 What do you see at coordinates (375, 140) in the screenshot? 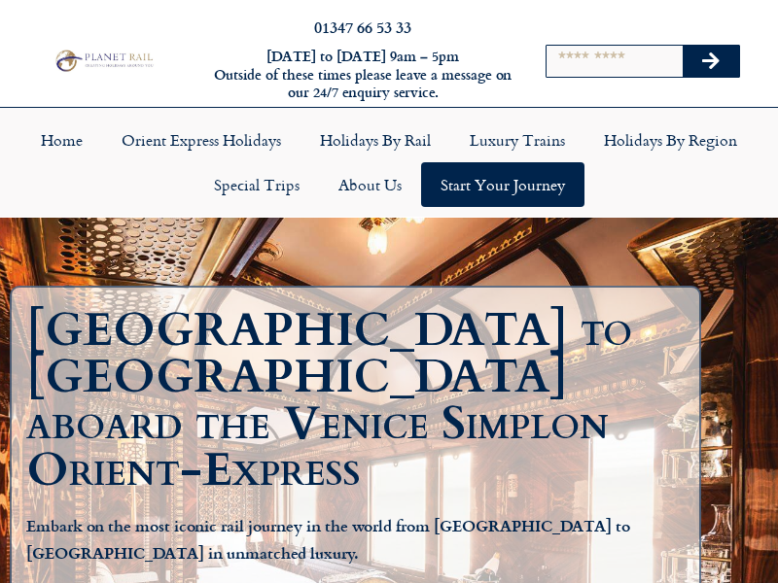
I see `a: Holidays by Rail` at bounding box center [375, 140].